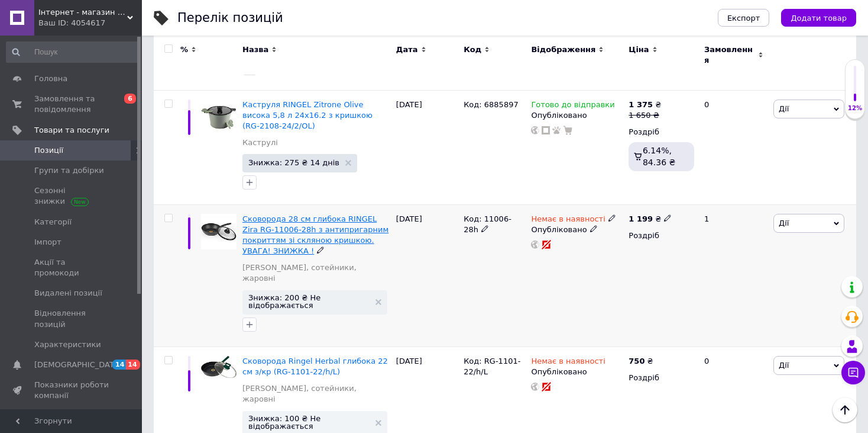 The width and height of the screenshot is (868, 433). I want to click on span: Категорії, so click(52, 222).